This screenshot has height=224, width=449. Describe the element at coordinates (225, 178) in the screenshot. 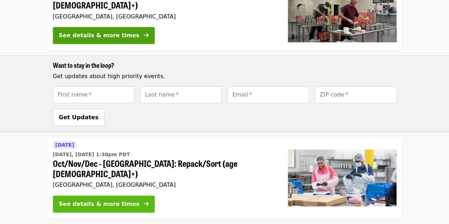

I see `a: See details for "Oct/Nov/Dec - Beaverton: Repack/Sort (age 10+)"` at that location.